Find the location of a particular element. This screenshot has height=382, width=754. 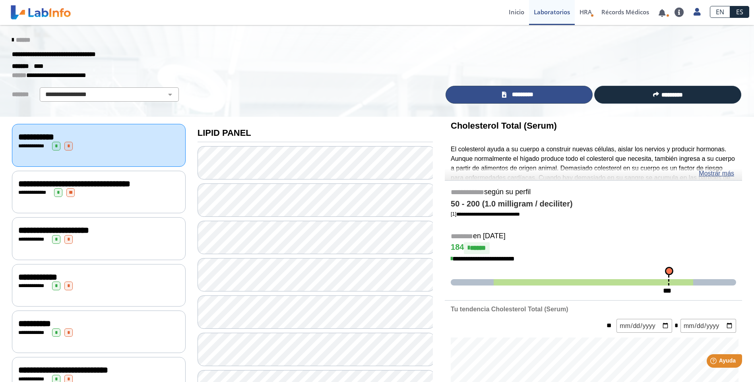

h5: según su perfil is located at coordinates (593, 192).